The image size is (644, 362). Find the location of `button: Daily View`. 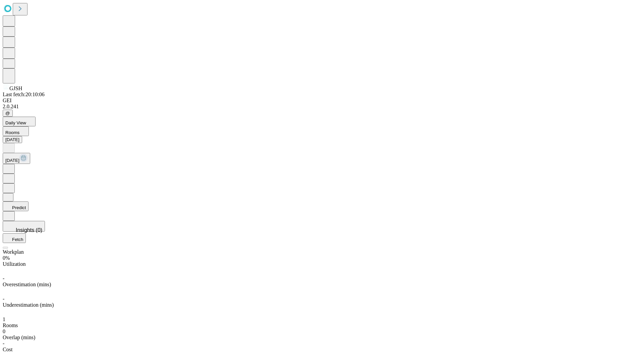

button: Daily View is located at coordinates (19, 122).